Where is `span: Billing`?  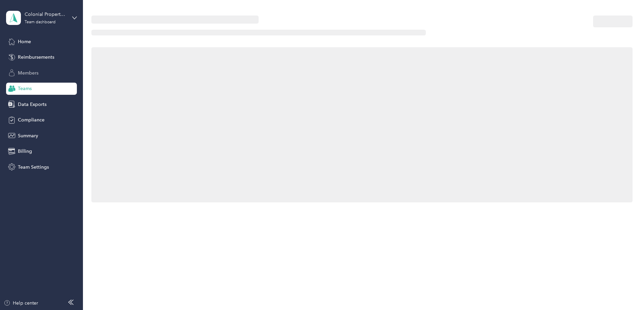
span: Billing is located at coordinates (25, 151).